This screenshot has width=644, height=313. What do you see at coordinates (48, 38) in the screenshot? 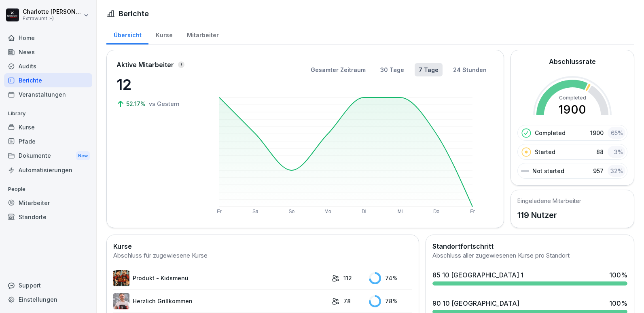
I see `div: Home` at bounding box center [48, 38].